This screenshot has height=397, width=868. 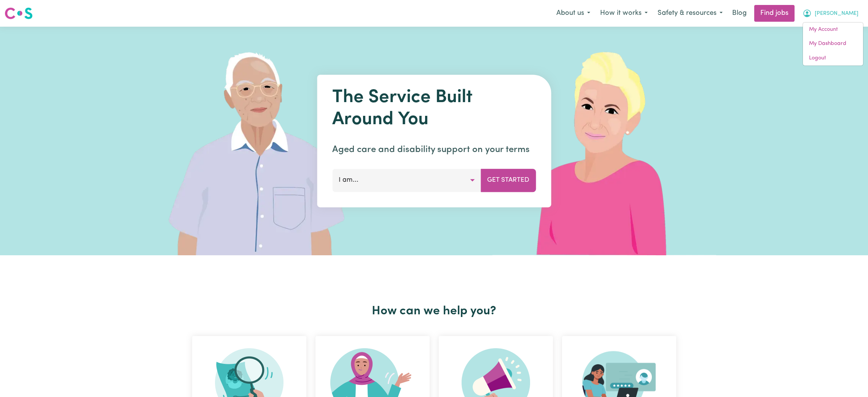 What do you see at coordinates (19, 13) in the screenshot?
I see `a: Careseekers logo` at bounding box center [19, 13].